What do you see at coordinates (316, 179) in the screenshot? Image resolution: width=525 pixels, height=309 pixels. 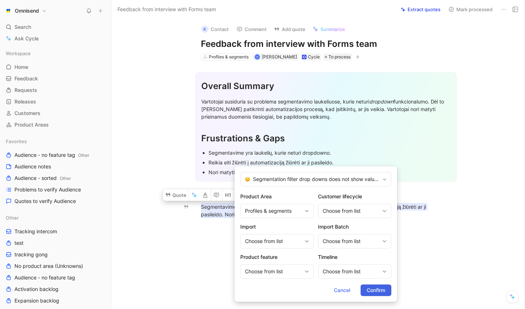 I see `span: Segmentation filter drop downs does not show value previews` at bounding box center [316, 179].